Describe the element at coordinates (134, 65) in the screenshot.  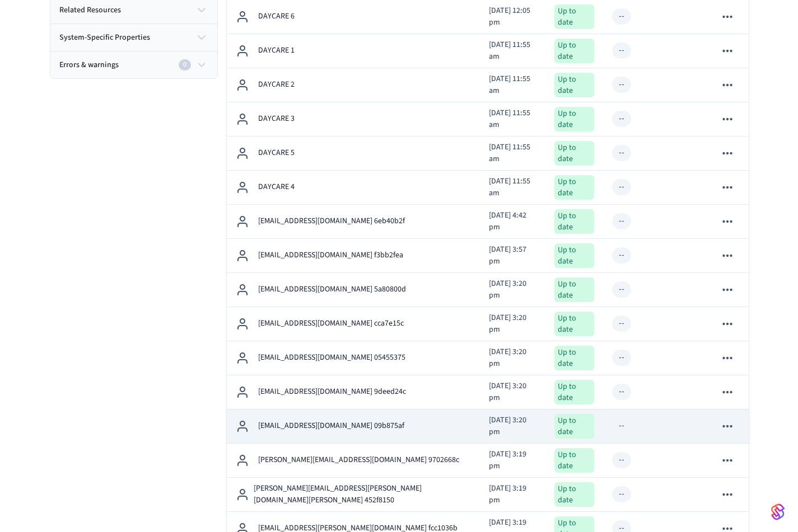
I see `button: Errors & warnings0` at that location.